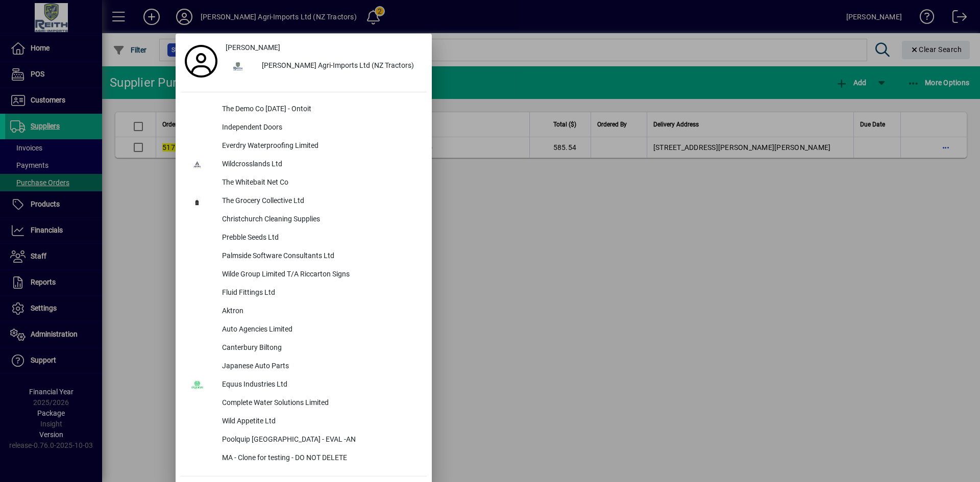 Image resolution: width=980 pixels, height=482 pixels. Describe the element at coordinates (320, 293) in the screenshot. I see `div: Fluid Fittings Ltd` at that location.